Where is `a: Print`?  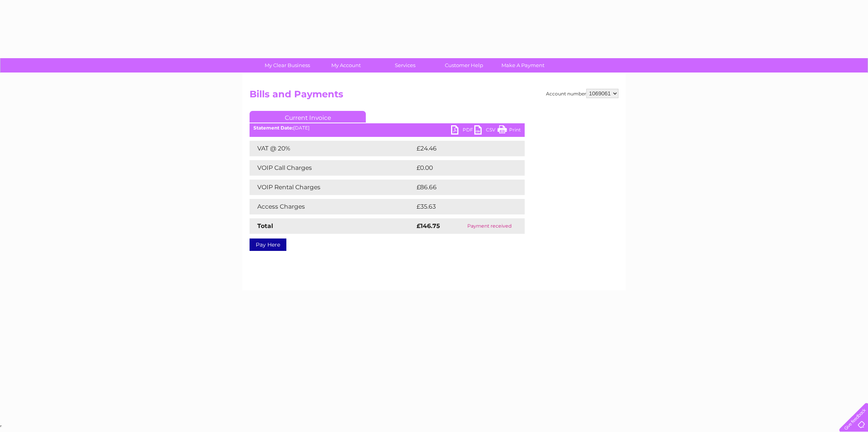 a: Print is located at coordinates (509, 130).